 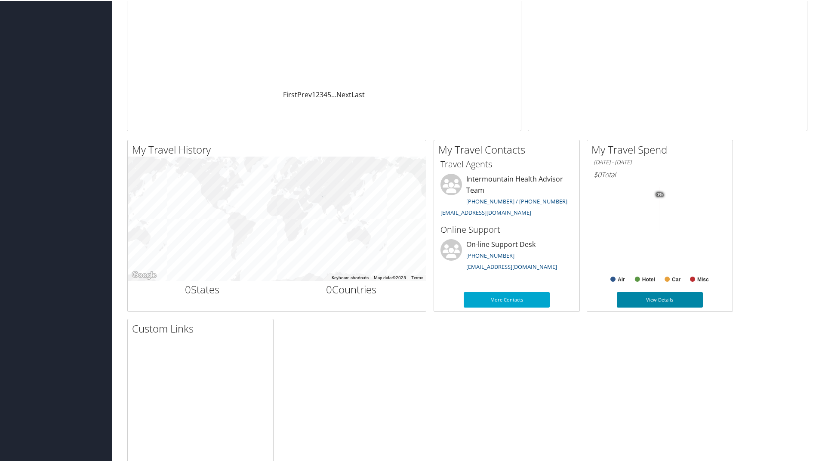 What do you see at coordinates (352, 289) in the screenshot?
I see `h2: Countries` at bounding box center [352, 289].